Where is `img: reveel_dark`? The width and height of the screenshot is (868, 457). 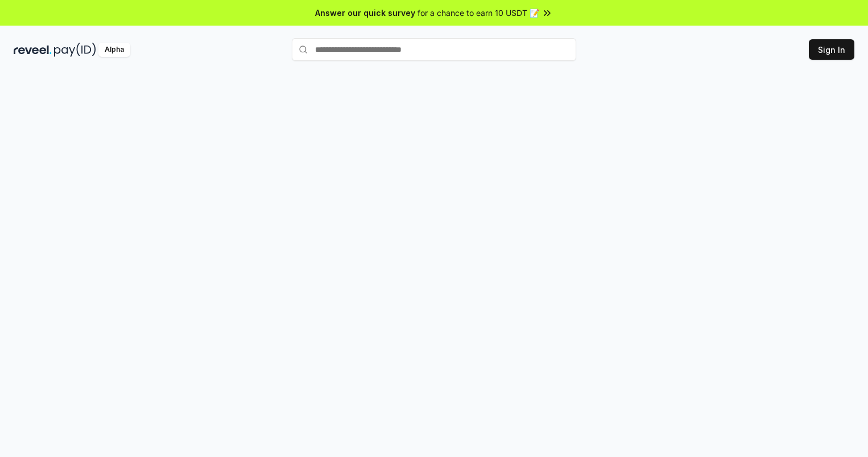
img: reveel_dark is located at coordinates (32, 49).